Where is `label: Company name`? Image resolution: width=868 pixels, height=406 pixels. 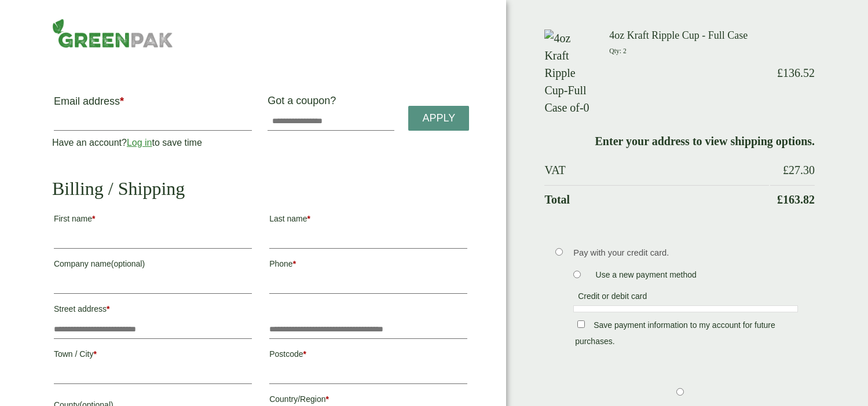
label: Company name is located at coordinates (152, 266).